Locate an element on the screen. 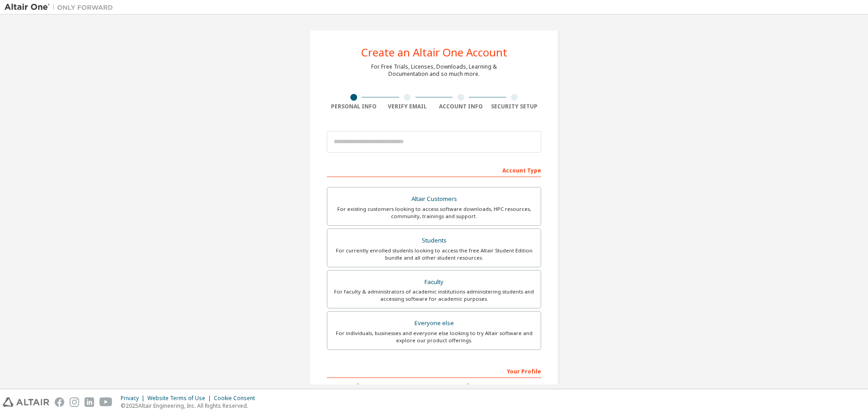 This screenshot has height=415, width=868. img: linkedin.svg is located at coordinates (89, 402).